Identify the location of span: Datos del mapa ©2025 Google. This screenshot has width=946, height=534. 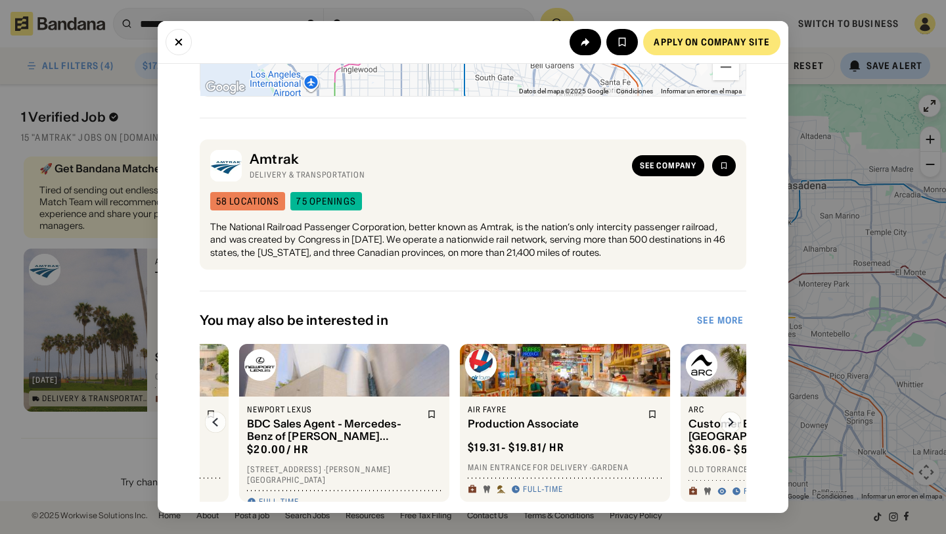
(564, 91).